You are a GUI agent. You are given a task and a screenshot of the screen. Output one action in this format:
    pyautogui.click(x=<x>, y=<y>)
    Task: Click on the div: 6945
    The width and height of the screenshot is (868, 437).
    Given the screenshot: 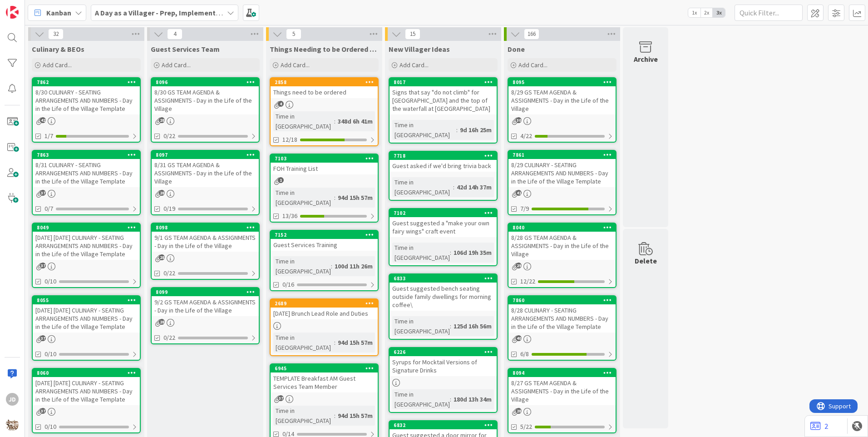 What is the action you would take?
    pyautogui.click(x=324, y=368)
    